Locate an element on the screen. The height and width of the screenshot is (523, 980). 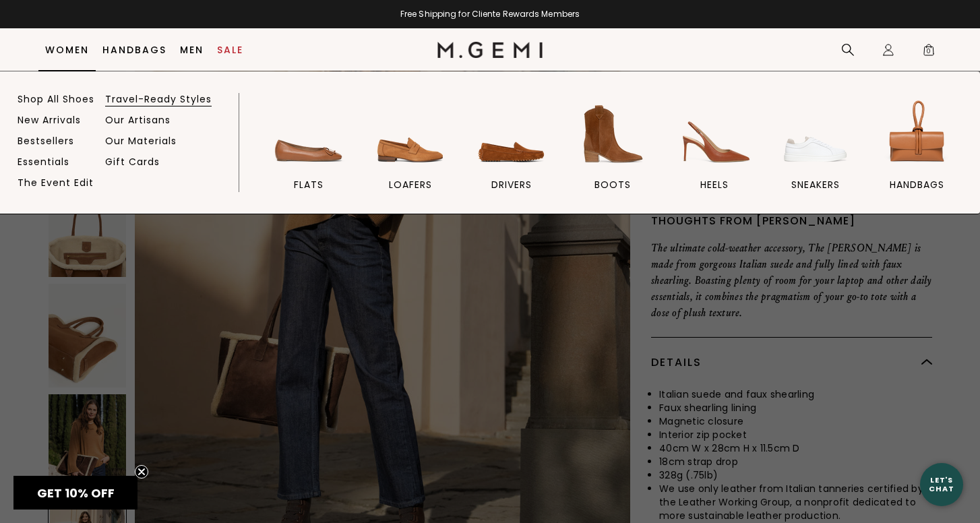
a: drivers is located at coordinates (511, 155).